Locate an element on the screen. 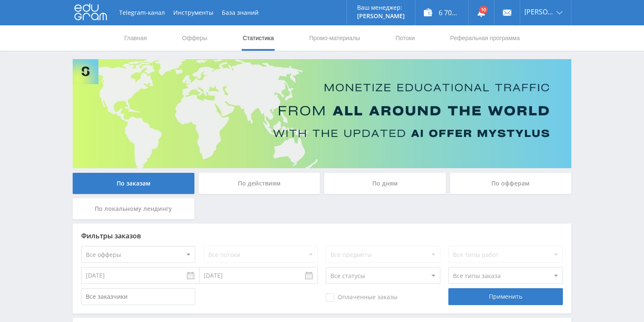 The image size is (644, 322). span: Оплаченные заказы is located at coordinates (362, 297).